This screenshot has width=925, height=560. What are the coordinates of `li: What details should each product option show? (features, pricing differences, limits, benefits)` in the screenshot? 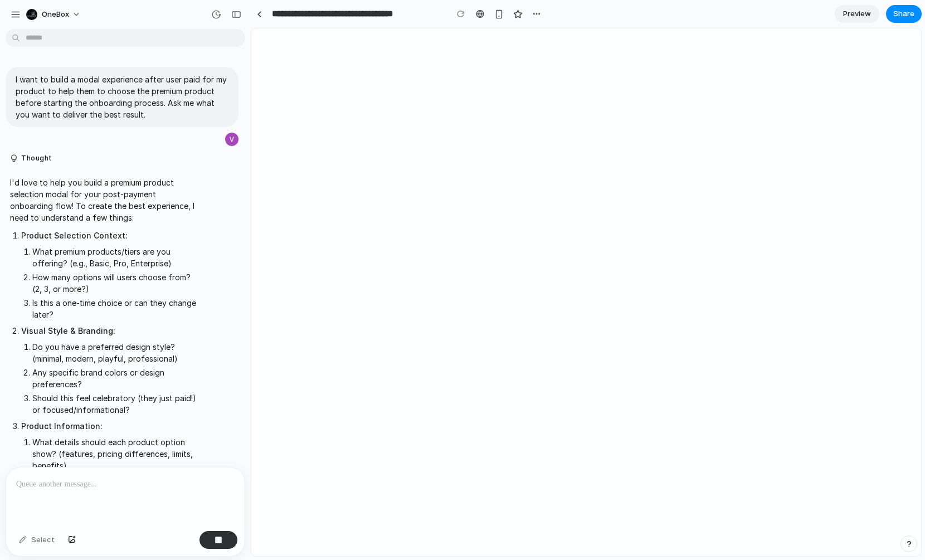 It's located at (114, 453).